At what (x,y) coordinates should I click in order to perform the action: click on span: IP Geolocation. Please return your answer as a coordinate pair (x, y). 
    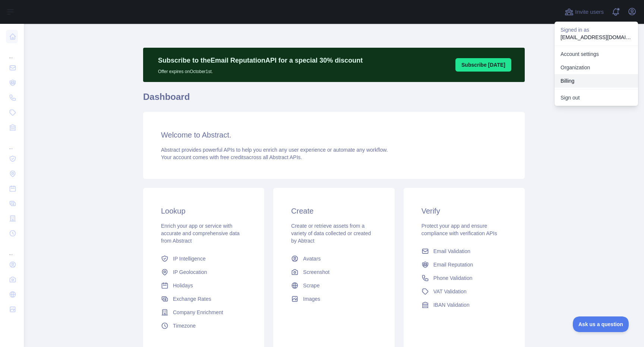
    Looking at the image, I should click on (190, 272).